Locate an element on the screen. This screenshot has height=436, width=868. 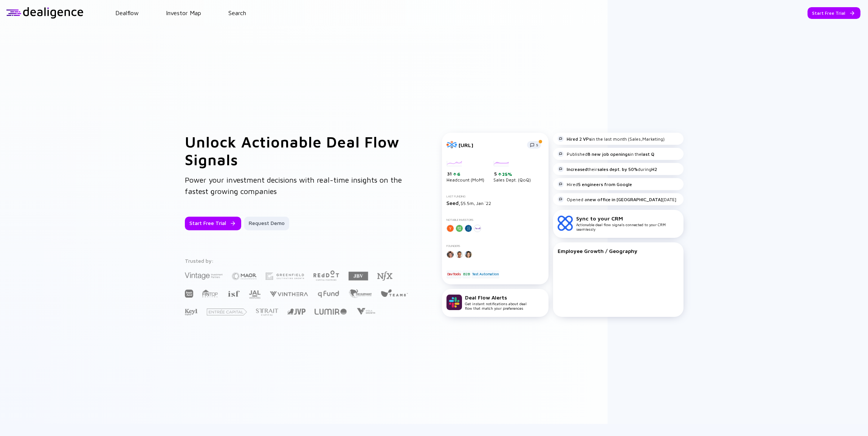
span: Power your investment decisions with real-time insights on the fastest growing companies is located at coordinates (293, 185).